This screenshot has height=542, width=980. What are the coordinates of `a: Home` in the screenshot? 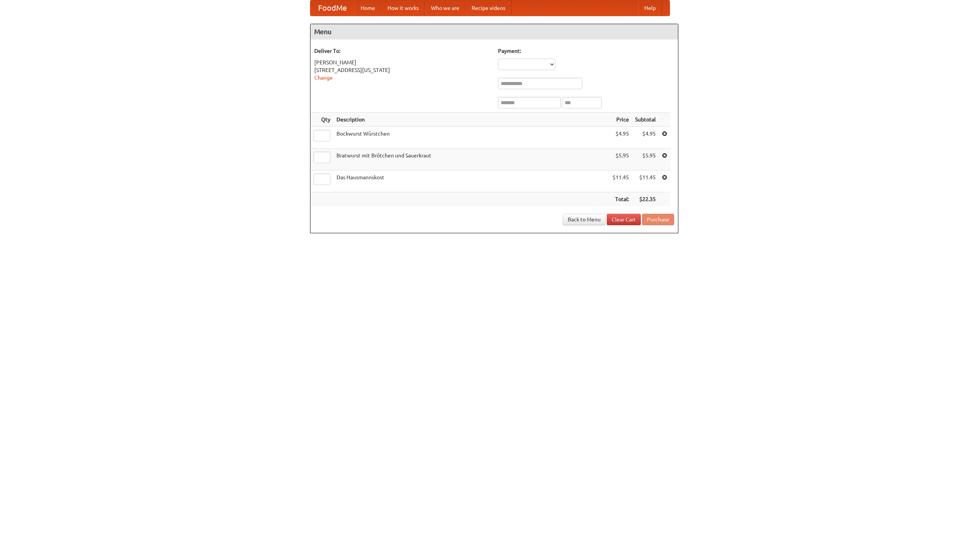 It's located at (367, 8).